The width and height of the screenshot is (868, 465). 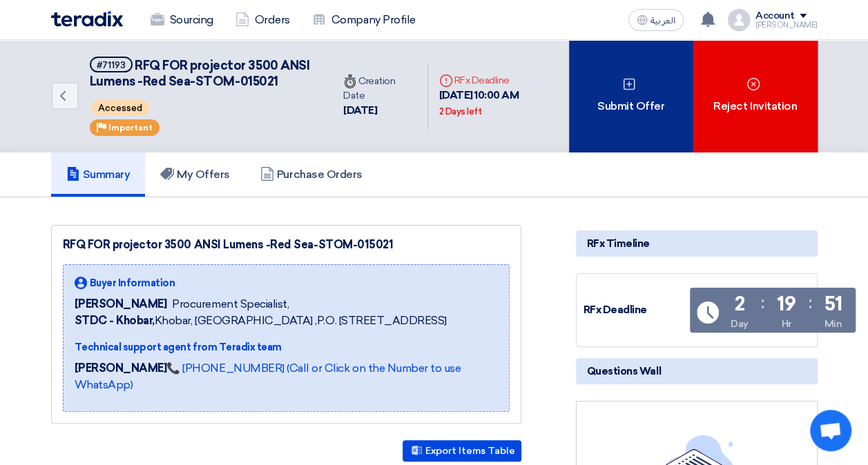 I want to click on a: Company Profile, so click(x=364, y=20).